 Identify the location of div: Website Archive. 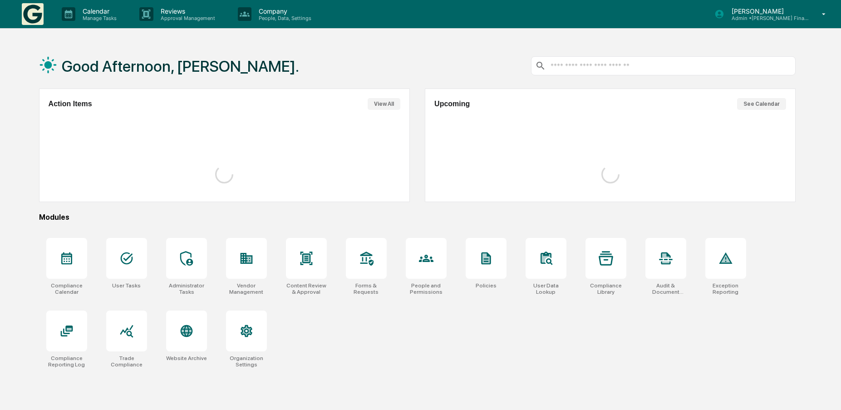
(186, 358).